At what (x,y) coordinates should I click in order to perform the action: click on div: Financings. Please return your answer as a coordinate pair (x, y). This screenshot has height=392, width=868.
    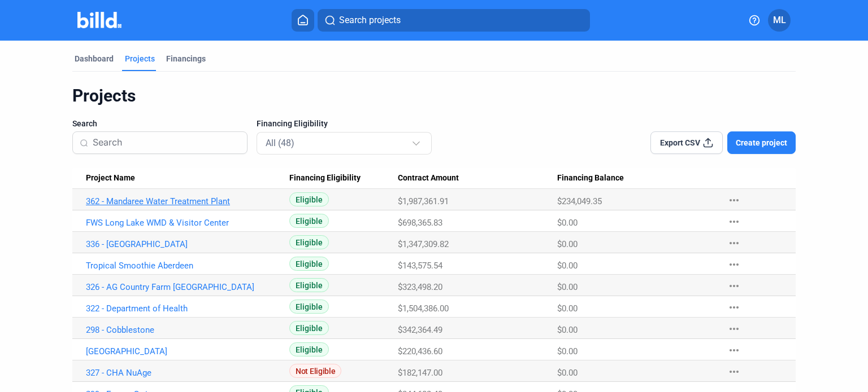
    Looking at the image, I should click on (186, 59).